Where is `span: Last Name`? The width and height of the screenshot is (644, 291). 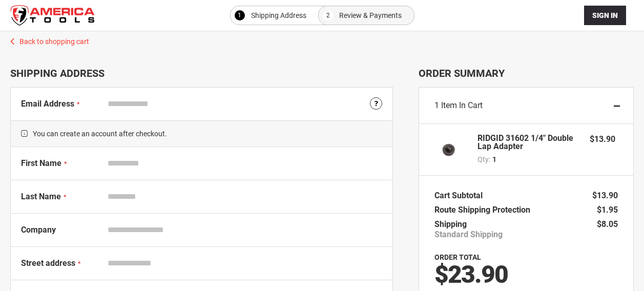 span: Last Name is located at coordinates (41, 196).